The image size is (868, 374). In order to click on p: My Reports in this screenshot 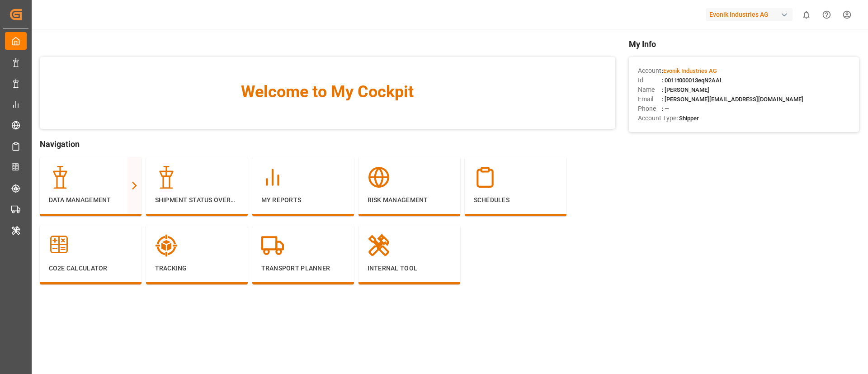, I will do `click(303, 200)`.